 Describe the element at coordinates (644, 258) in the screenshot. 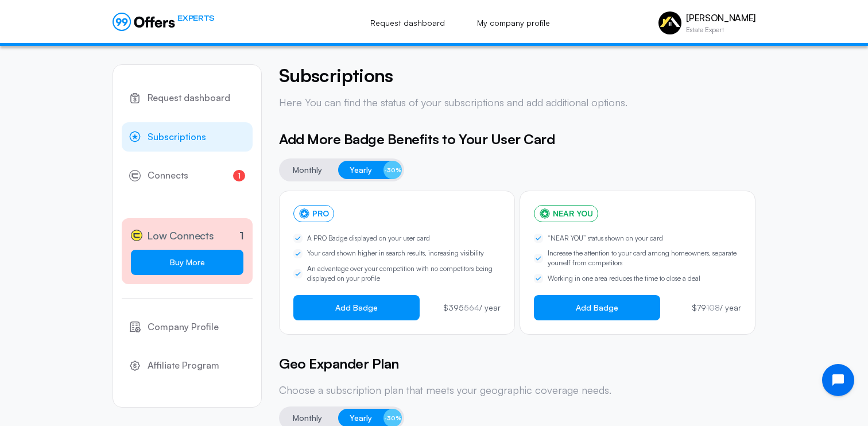

I see `span: Increase the attention to your card among homeowners, separate yourself from competitors` at that location.